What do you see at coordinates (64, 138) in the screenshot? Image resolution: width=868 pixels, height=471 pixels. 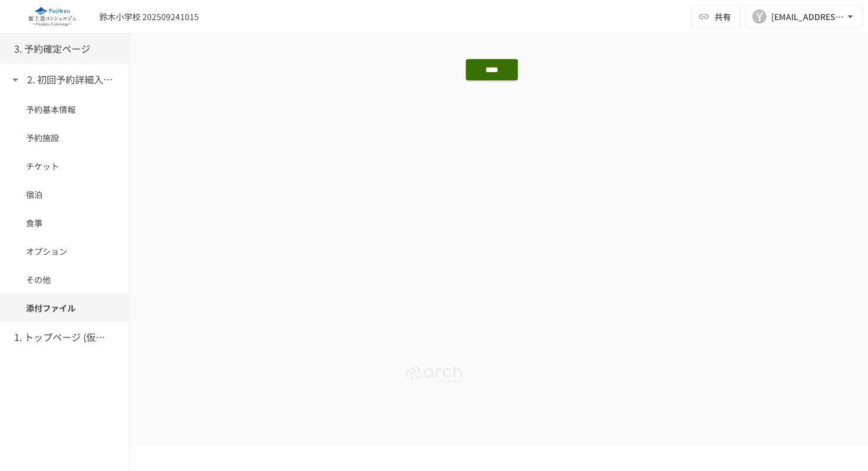 I see `span: 予約施設` at bounding box center [64, 138].